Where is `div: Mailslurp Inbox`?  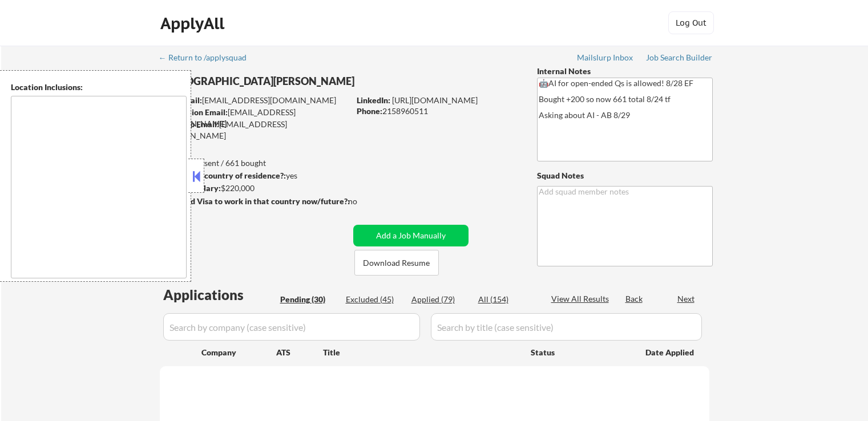
div: Mailslurp Inbox is located at coordinates (605, 58).